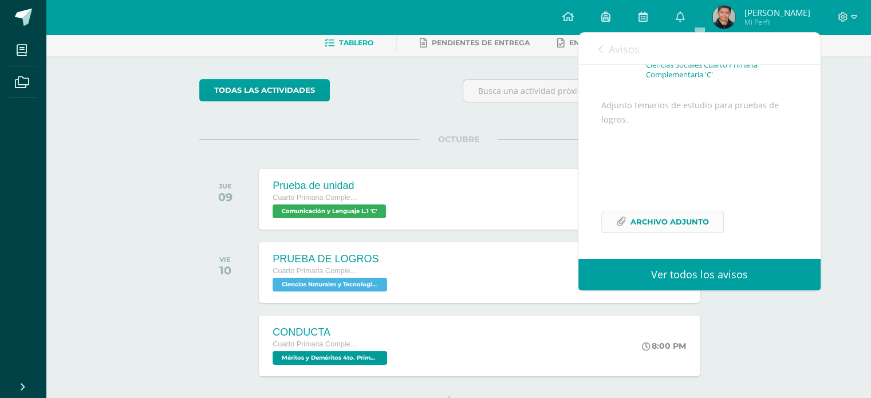  What do you see at coordinates (594, 42) in the screenshot?
I see `span: Entregadas` at bounding box center [594, 42].